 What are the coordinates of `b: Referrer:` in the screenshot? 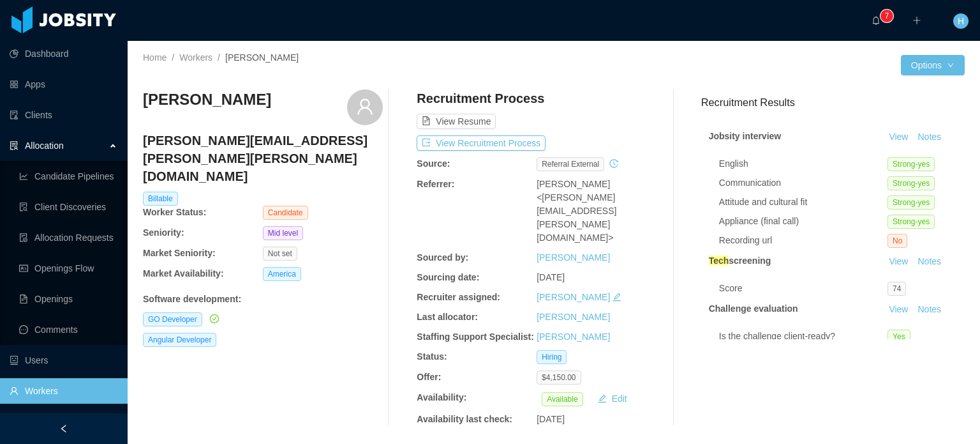 It's located at (435, 184).